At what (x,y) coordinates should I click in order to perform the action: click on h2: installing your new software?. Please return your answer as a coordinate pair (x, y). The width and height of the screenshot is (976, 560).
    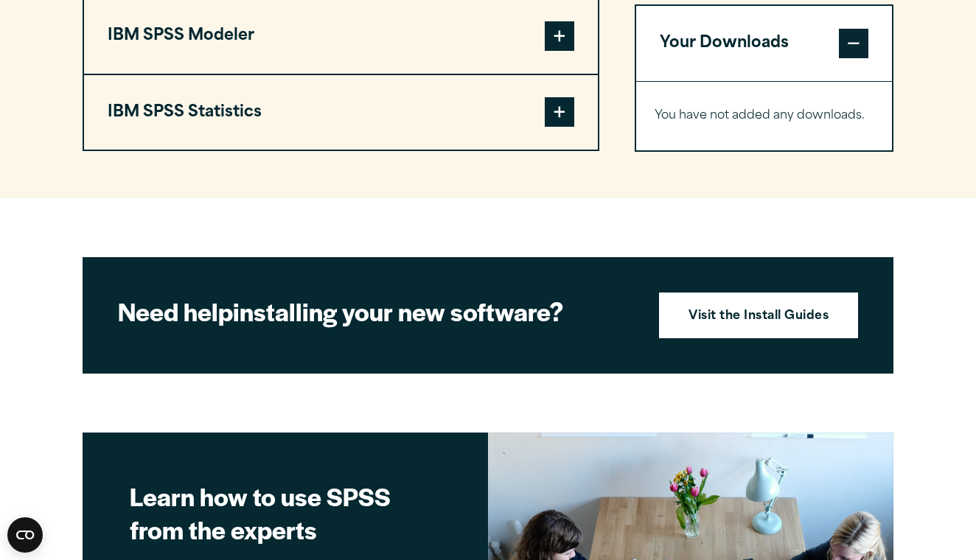
    Looking at the image, I should click on (376, 311).